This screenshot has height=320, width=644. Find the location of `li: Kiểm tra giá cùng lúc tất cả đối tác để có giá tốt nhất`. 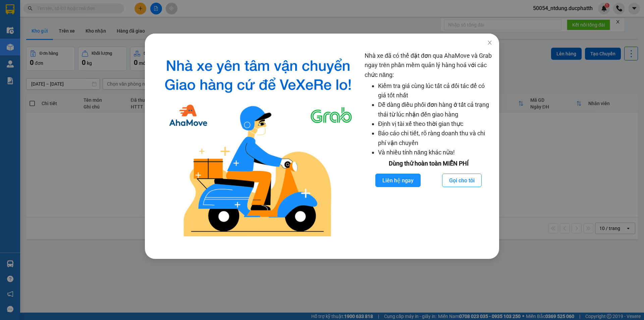

li: Kiểm tra giá cùng lúc tất cả đối tác để có giá tốt nhất is located at coordinates (435, 91).